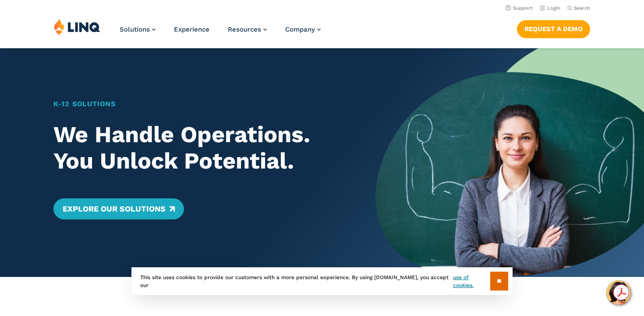 The image size is (644, 316). I want to click on h1: K‑12 Solutions, so click(201, 104).